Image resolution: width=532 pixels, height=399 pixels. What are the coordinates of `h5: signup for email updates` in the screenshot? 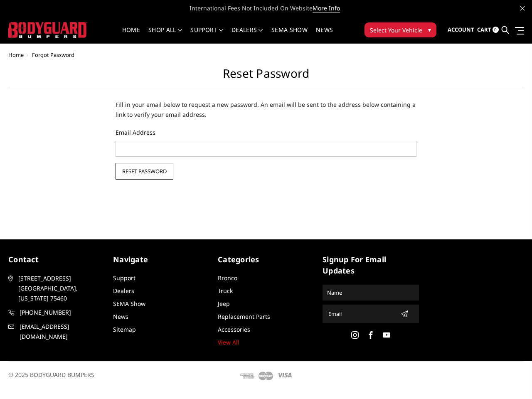 It's located at (371, 265).